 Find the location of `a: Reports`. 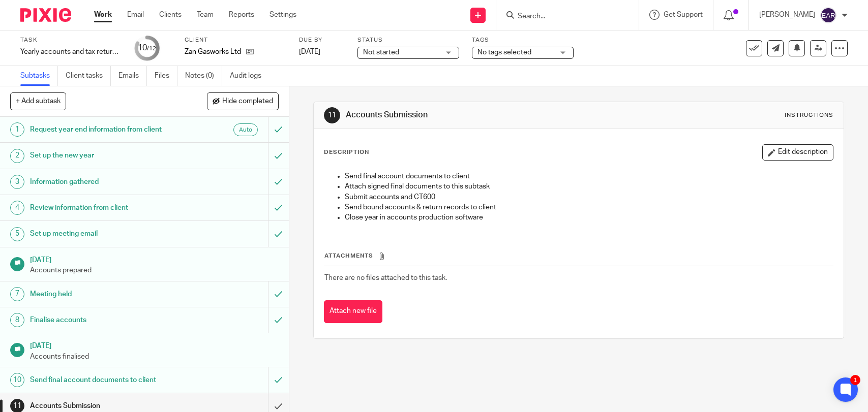

a: Reports is located at coordinates (242, 15).